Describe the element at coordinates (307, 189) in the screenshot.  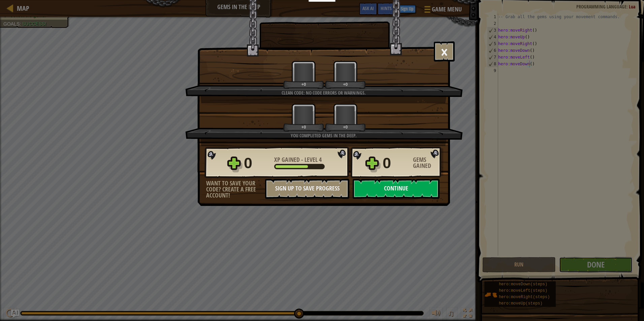
I see `button: Sign Up to Save Progress` at that location.